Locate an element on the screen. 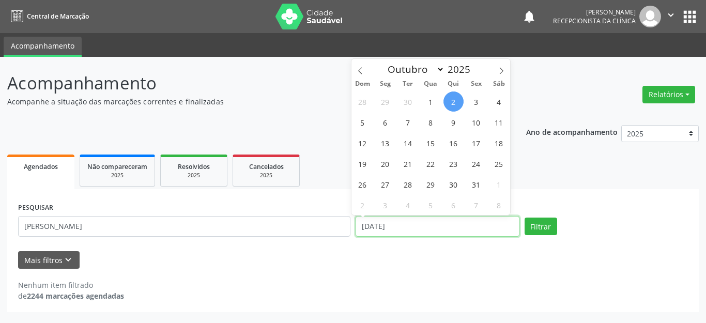 The image size is (706, 323). span: Outubro 18, 2025 is located at coordinates (499, 143).